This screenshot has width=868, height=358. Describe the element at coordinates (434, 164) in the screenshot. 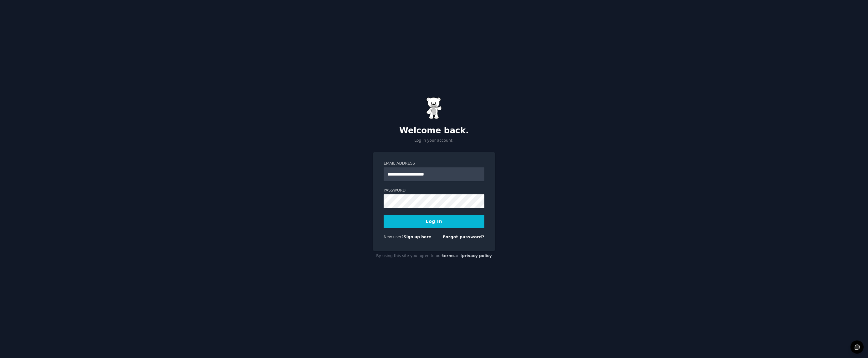

I see `label: Email Address` at that location.